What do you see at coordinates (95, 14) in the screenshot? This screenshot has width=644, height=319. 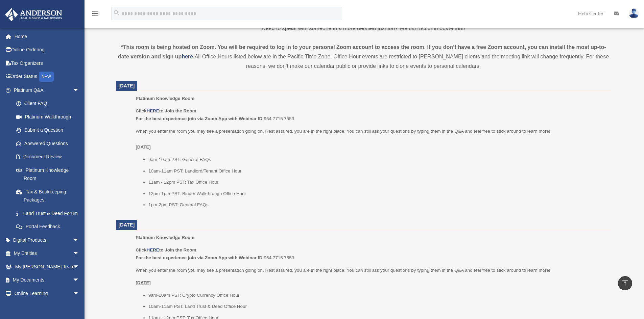 I see `i: menu` at bounding box center [95, 14].